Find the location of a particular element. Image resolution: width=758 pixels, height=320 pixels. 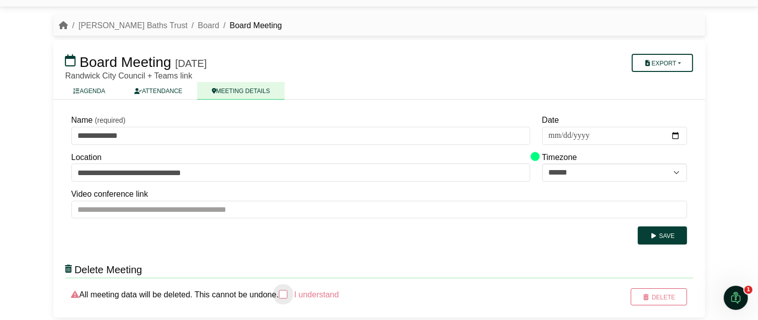

span: Randwick City Council + Teams link is located at coordinates (129, 75).